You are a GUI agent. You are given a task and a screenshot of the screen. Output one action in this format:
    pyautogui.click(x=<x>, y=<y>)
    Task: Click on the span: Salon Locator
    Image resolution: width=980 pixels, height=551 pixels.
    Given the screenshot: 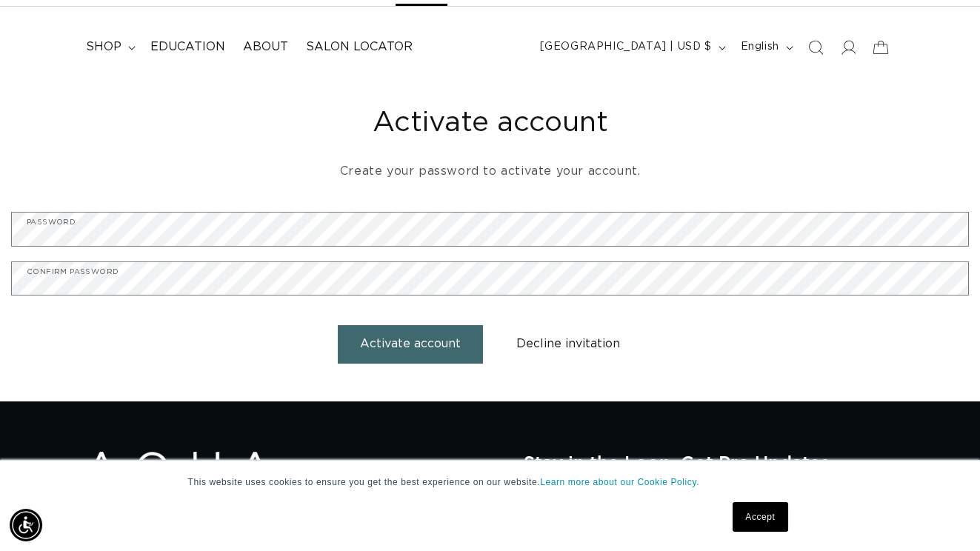 What is the action you would take?
    pyautogui.click(x=359, y=47)
    